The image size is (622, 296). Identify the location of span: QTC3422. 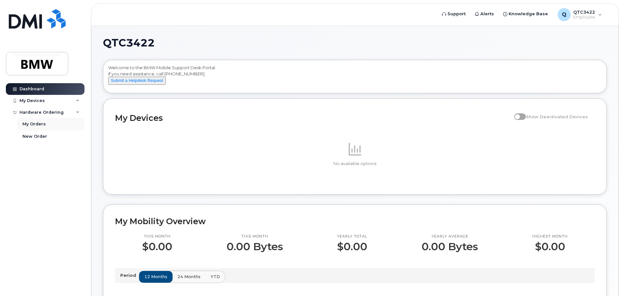
(129, 43).